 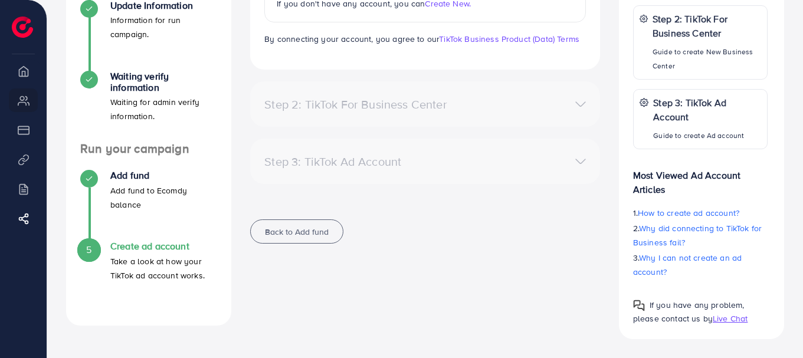 What do you see at coordinates (639, 305) in the screenshot?
I see `img: Popup guide` at bounding box center [639, 305].